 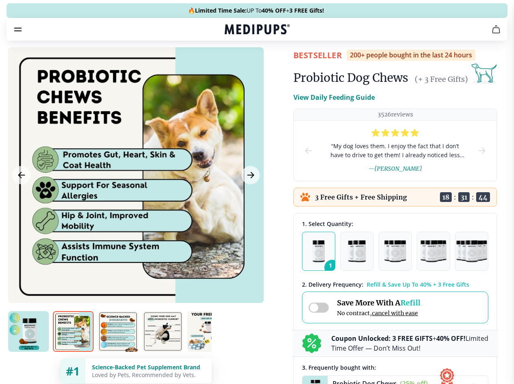 I want to click on p: + Limited Time Offer — Don’t Miss Out!, so click(x=410, y=343).